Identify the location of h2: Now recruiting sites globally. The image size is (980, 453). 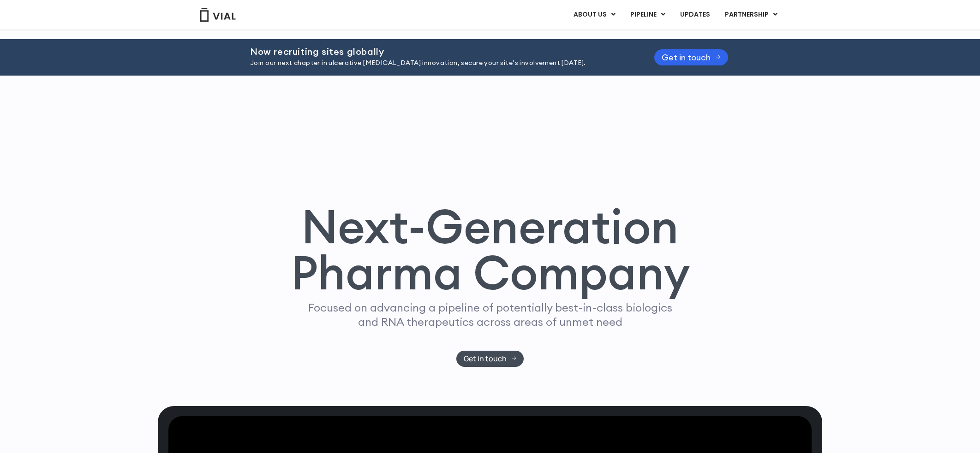
(441, 52).